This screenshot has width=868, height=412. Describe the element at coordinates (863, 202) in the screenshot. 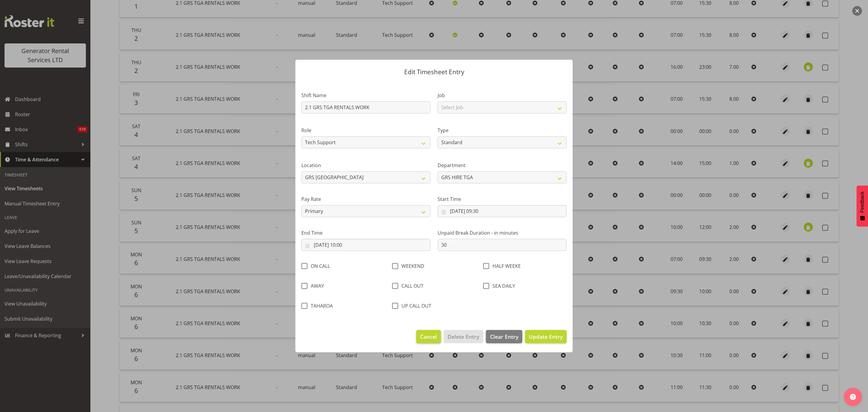

I see `span: Feedback` at that location.